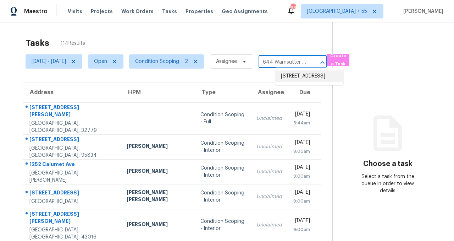 The height and width of the screenshot is (241, 454). What do you see at coordinates (36, 11) in the screenshot?
I see `span: Maestro` at bounding box center [36, 11].